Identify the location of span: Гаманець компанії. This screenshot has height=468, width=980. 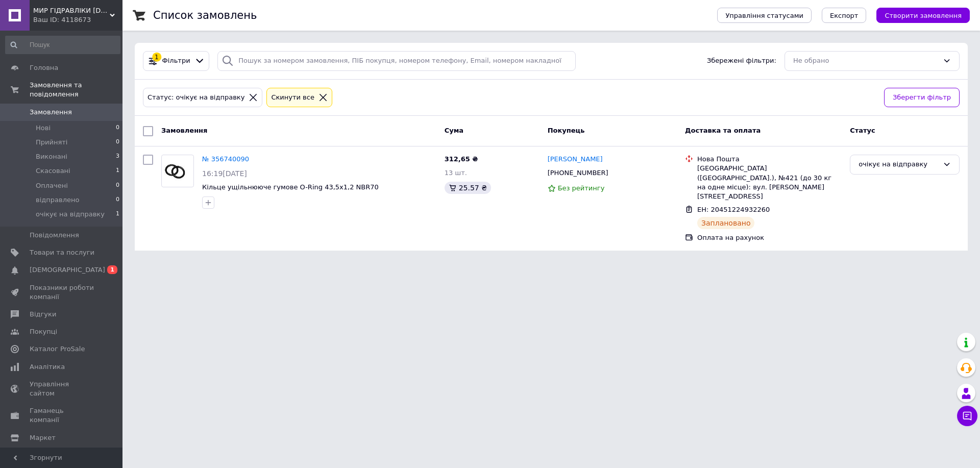
(61, 416).